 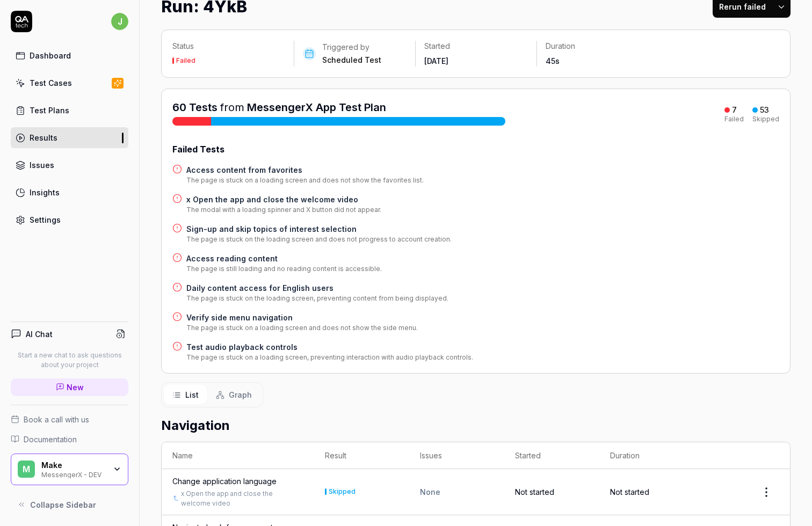 What do you see at coordinates (69, 360) in the screenshot?
I see `p: Start a new chat to ask questions about your project` at bounding box center [69, 360].